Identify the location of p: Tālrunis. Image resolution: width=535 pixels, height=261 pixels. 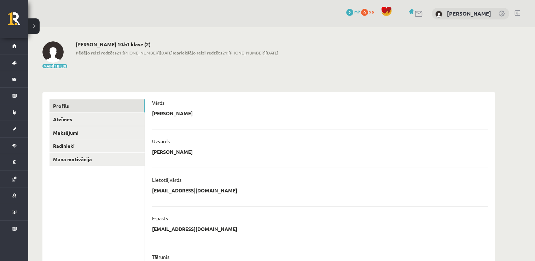
(161, 257).